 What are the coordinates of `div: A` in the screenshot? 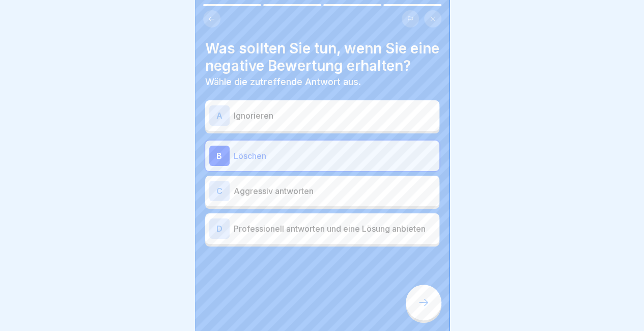 It's located at (219, 116).